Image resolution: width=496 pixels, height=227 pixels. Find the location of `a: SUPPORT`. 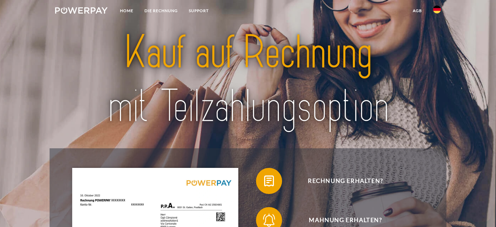

a: SUPPORT is located at coordinates (198, 11).